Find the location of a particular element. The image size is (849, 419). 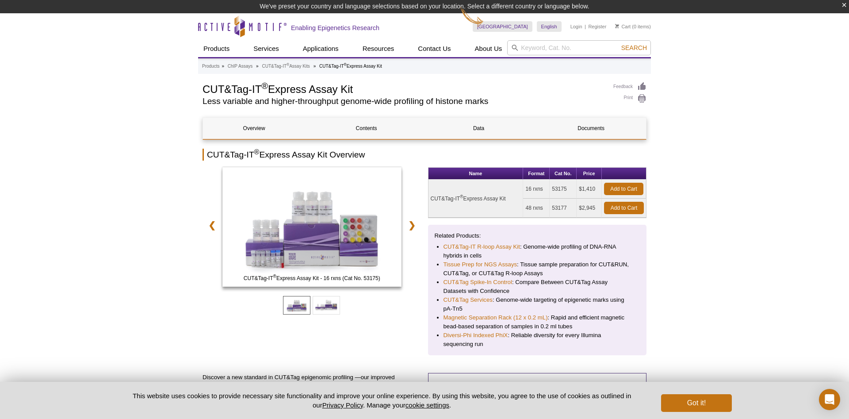

a: CUT&Tag-IT R-loop Assay Kit is located at coordinates (482, 247).